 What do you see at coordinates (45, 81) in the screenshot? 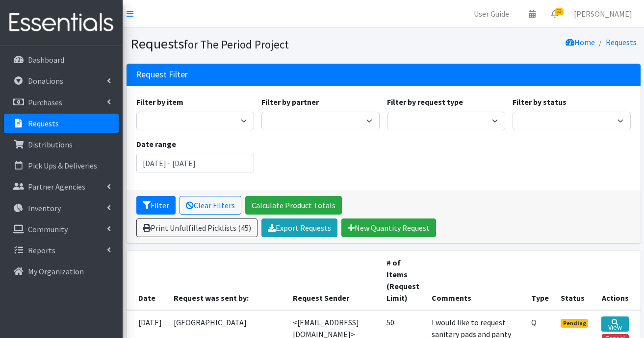
I see `p: Donations` at bounding box center [45, 81].